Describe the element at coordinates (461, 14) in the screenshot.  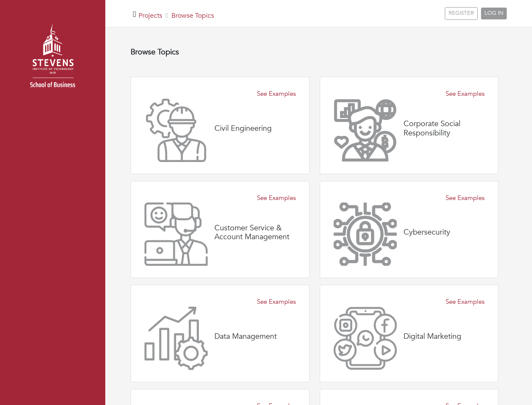
I see `a: REGISTER` at that location.